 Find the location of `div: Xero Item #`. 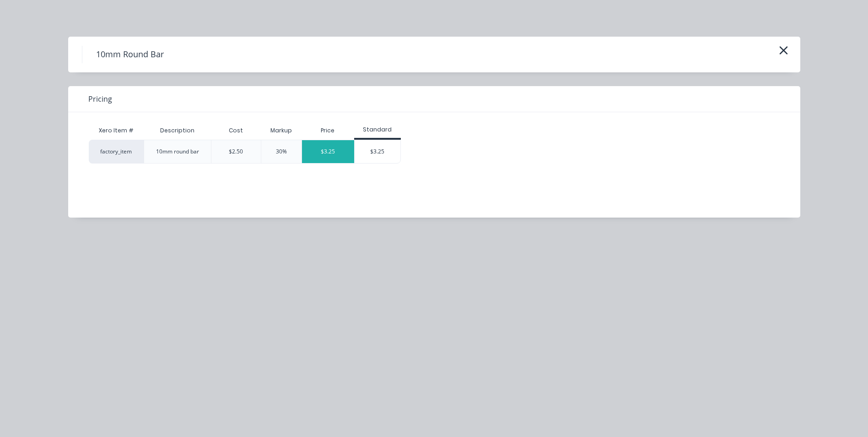

div: Xero Item # is located at coordinates (116, 131).